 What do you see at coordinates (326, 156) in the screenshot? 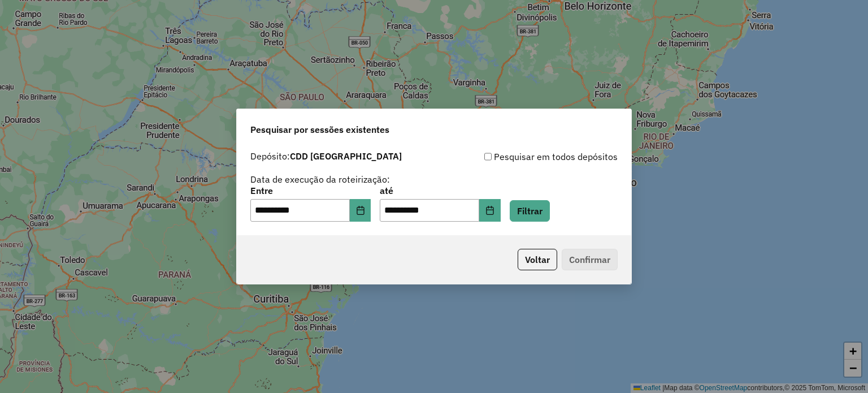
I see `label: Depósito:` at bounding box center [326, 156].